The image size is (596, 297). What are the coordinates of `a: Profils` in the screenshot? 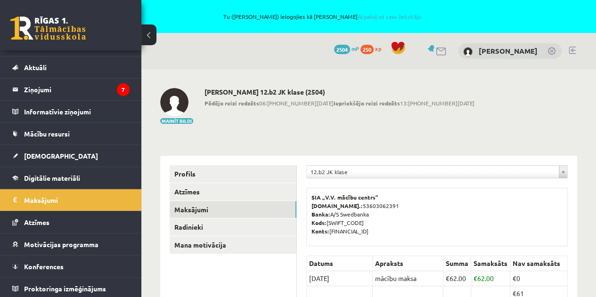 It's located at (233, 174).